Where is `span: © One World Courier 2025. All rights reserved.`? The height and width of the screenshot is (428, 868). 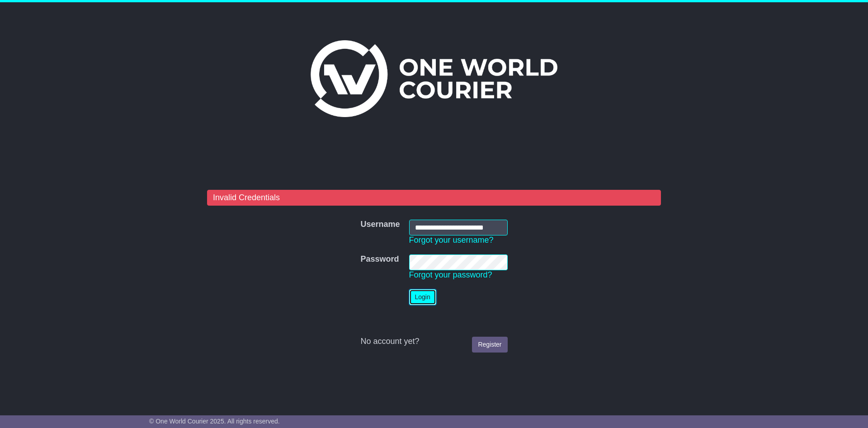
span: © One World Courier 2025. All rights reserved. is located at coordinates (214, 421).